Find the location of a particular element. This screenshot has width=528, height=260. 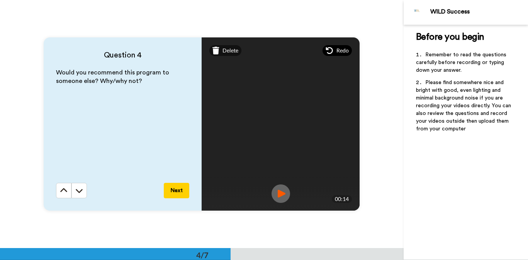

div: Delete is located at coordinates (225, 51).